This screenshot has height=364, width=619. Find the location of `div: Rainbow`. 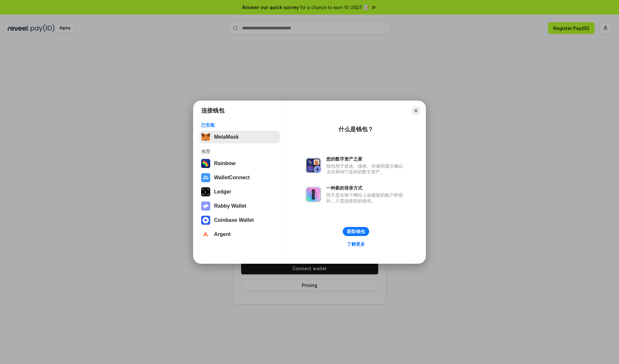

div: Rainbow is located at coordinates (225, 163).